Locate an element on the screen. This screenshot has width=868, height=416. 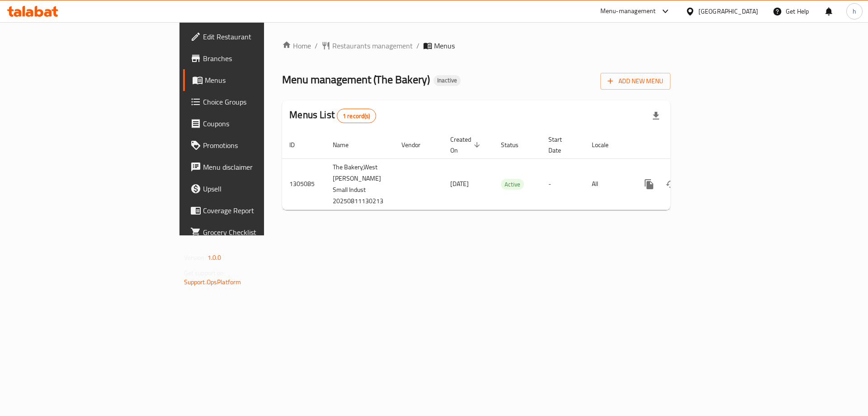
span: Menu disclaimer is located at coordinates (260, 167).